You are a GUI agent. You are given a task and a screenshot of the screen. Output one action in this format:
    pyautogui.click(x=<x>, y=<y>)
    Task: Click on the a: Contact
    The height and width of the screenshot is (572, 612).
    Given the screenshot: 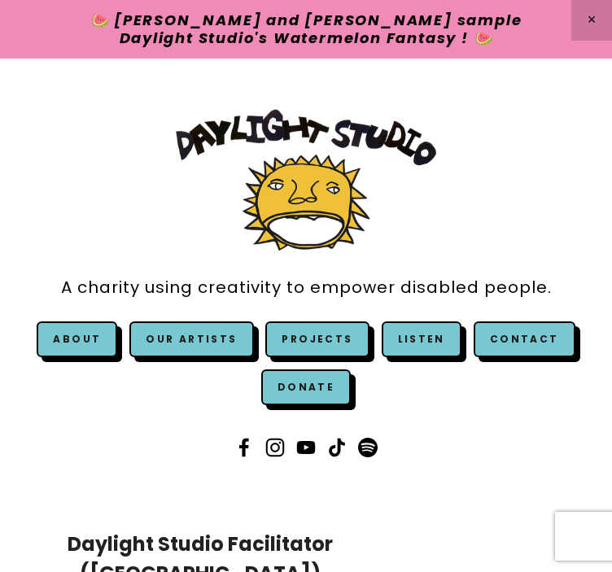 What is the action you would take?
    pyautogui.click(x=524, y=339)
    